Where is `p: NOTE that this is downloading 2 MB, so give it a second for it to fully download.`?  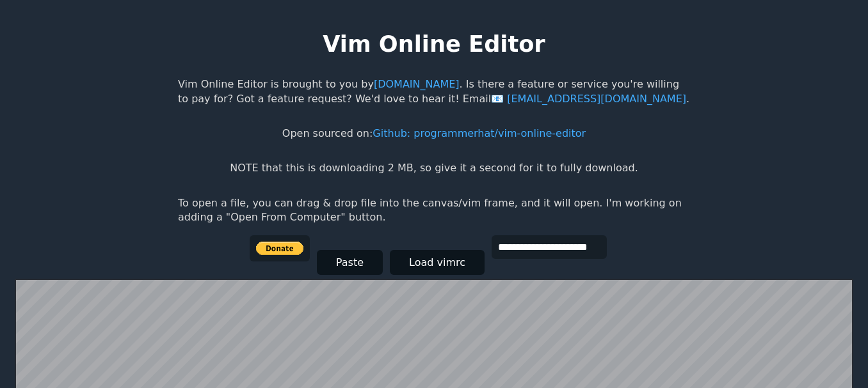
p: NOTE that this is downloading 2 MB, so give it a second for it to fully download. is located at coordinates (433, 168).